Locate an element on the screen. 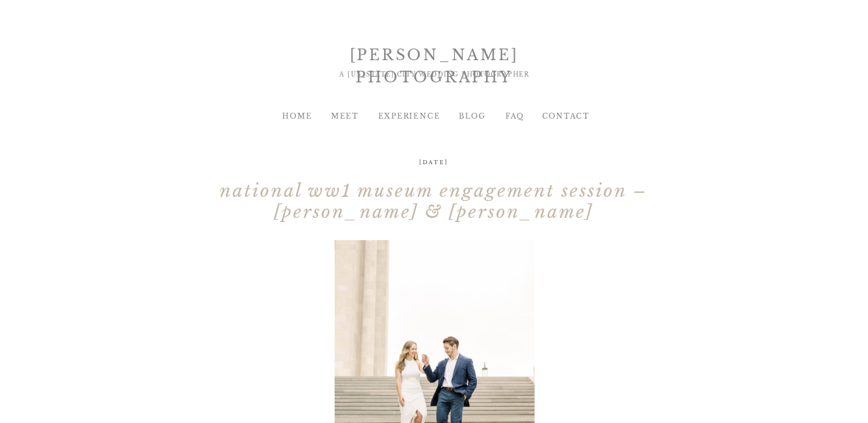 The width and height of the screenshot is (868, 423). a: HOME is located at coordinates (297, 117).